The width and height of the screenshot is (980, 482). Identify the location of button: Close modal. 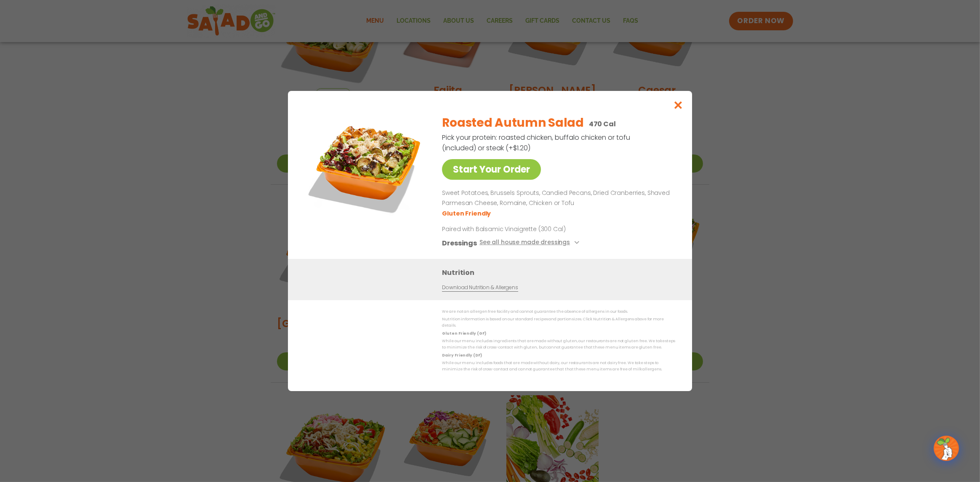
(678, 105).